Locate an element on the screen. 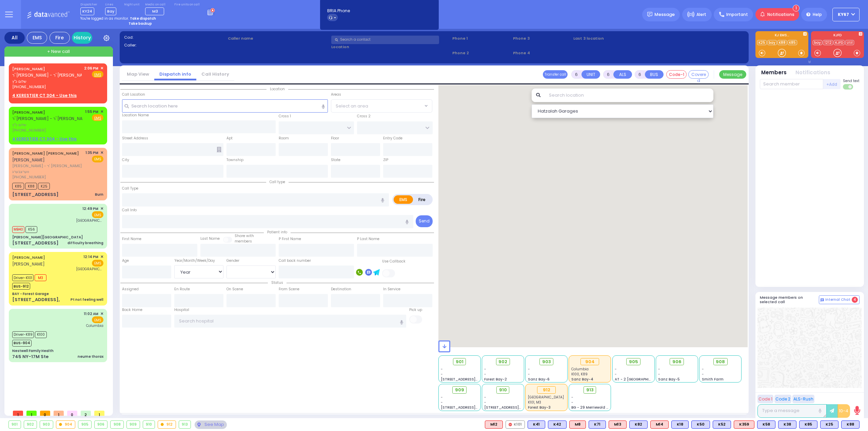  div: 913 is located at coordinates (185, 424).